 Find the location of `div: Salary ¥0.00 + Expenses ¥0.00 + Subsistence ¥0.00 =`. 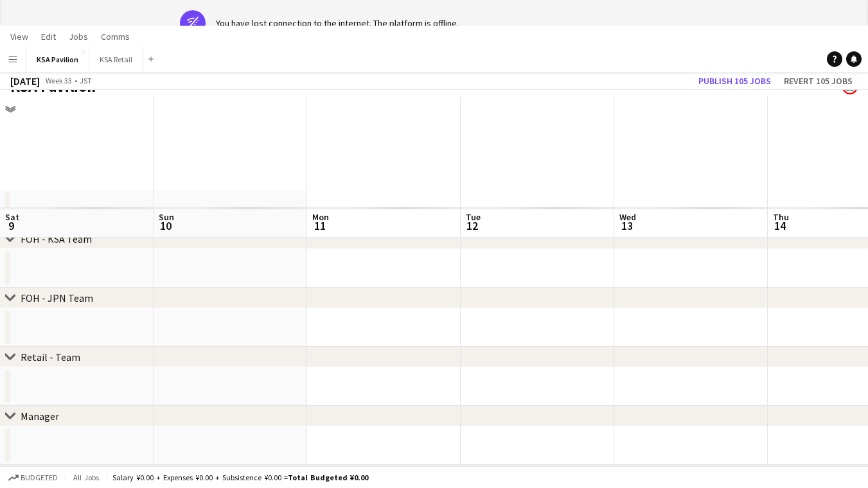

div: Salary ¥0.00 + Expenses ¥0.00 + Subsistence ¥0.00 = is located at coordinates (240, 477).